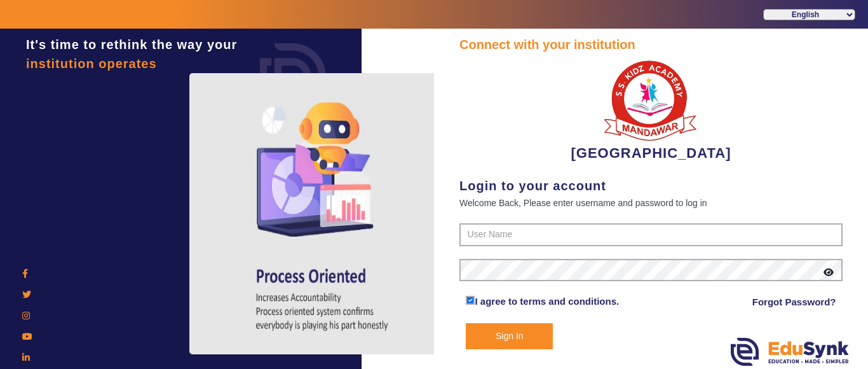 This screenshot has height=369, width=868. What do you see at coordinates (651, 186) in the screenshot?
I see `div: Login to your account` at bounding box center [651, 186].